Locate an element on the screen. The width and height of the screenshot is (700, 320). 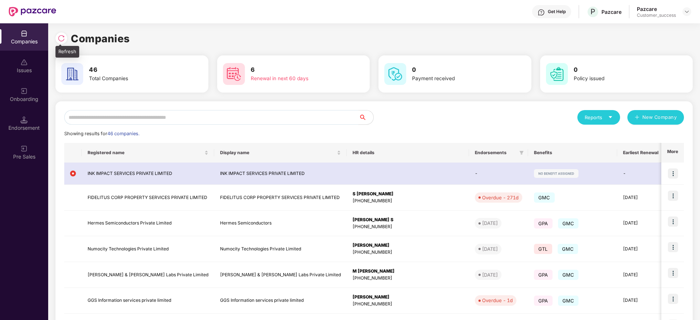
img: svg+xml;base64,PHN2ZyBpZD0iRHJvcGRvd24tMzJ4MzIiIHhtbG5zPSJodHRwOi8vd3d3LnczLm9yZy8yMDAwL3N2ZyIgd2... is located at coordinates (687, 12).